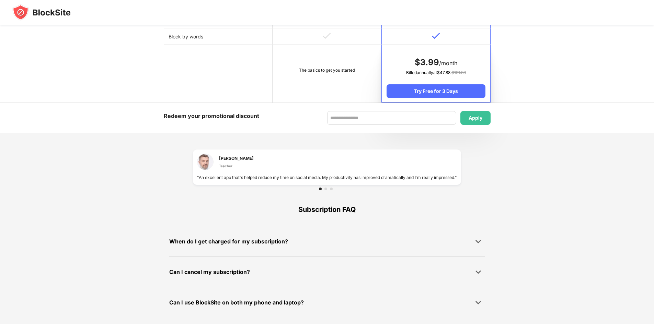 The image size is (654, 324). Describe the element at coordinates (459, 72) in the screenshot. I see `span: $ 131.88` at that location.